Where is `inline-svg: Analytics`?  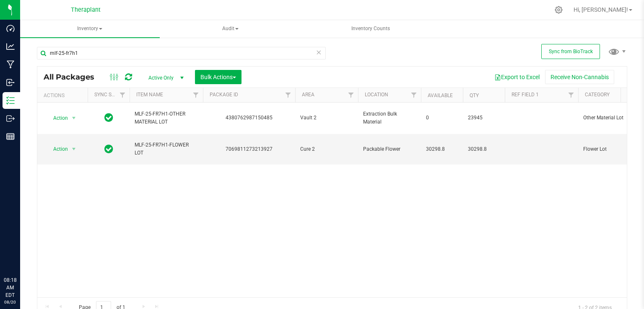 inline-svg: Analytics is located at coordinates (10, 47).